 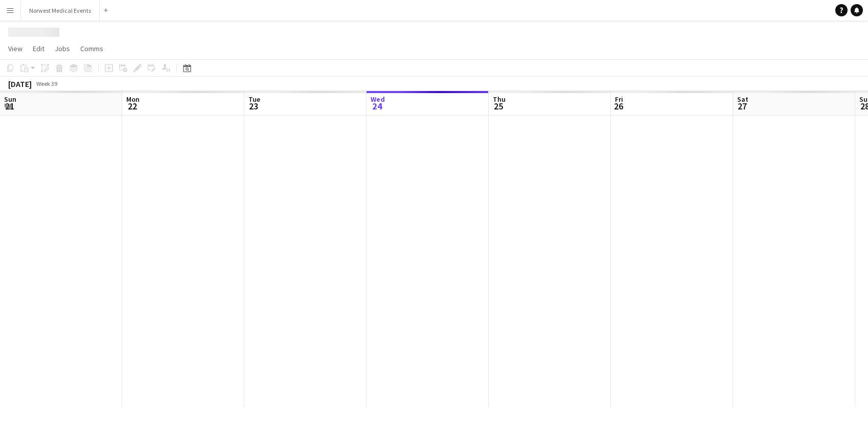 I want to click on span: 23, so click(x=254, y=106).